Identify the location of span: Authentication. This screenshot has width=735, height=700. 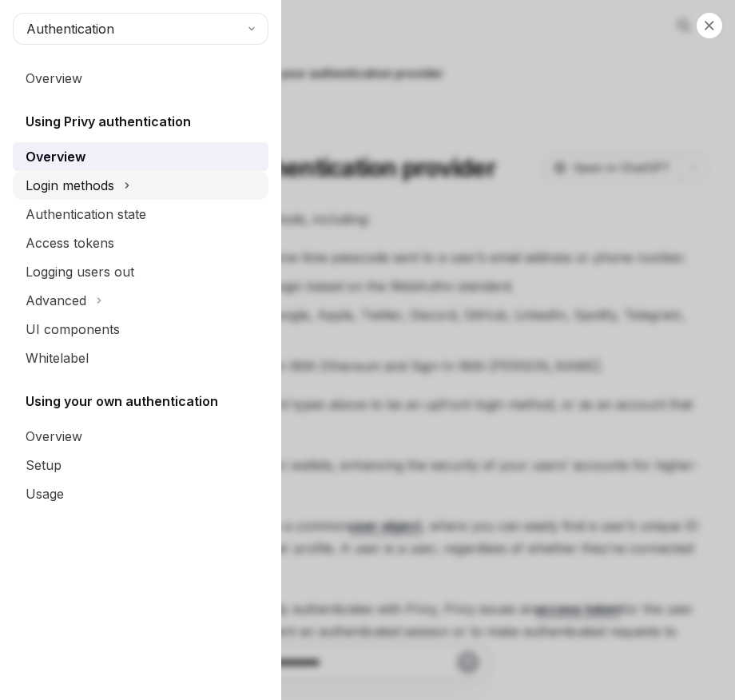
(70, 28).